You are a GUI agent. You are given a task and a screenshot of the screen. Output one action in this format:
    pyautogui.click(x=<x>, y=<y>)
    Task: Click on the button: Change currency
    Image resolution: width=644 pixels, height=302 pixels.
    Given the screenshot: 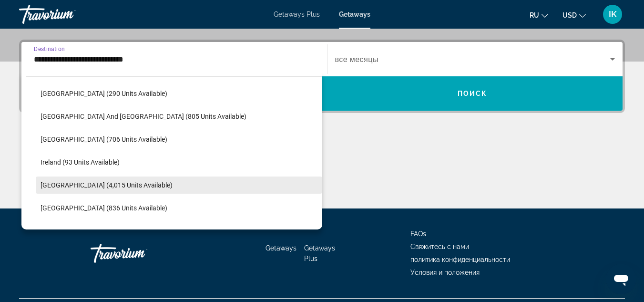 What is the action you would take?
    pyautogui.click(x=574, y=15)
    